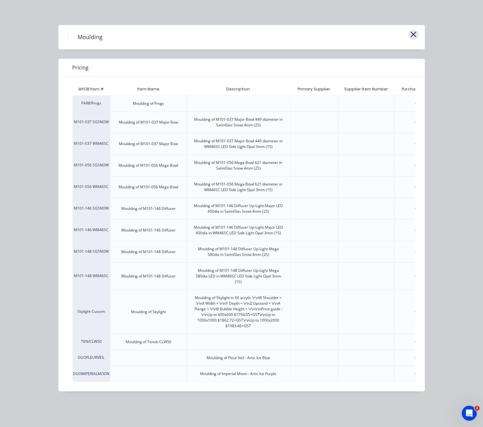 Image resolution: width=483 pixels, height=427 pixels. What do you see at coordinates (91, 311) in the screenshot?
I see `div: Skylight Custom` at bounding box center [91, 311].